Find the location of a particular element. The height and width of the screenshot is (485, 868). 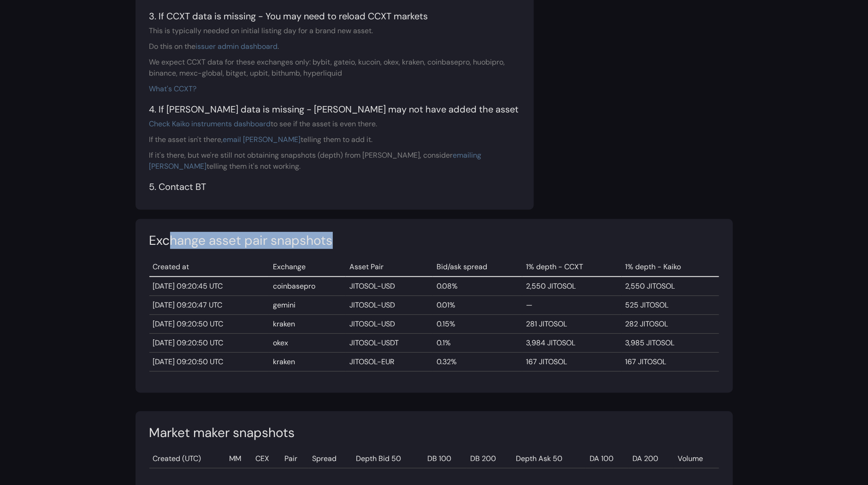

td: okex is located at coordinates (308, 343).